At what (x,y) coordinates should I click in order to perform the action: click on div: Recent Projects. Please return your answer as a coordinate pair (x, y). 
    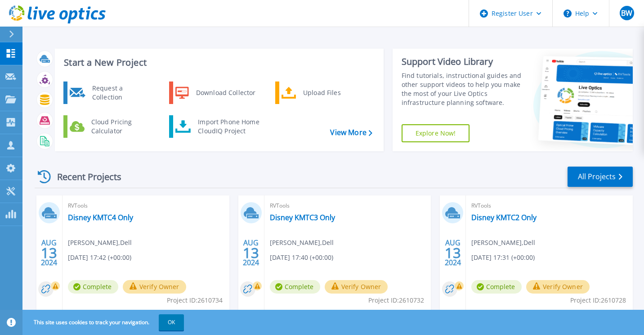
    Looking at the image, I should click on (84, 177).